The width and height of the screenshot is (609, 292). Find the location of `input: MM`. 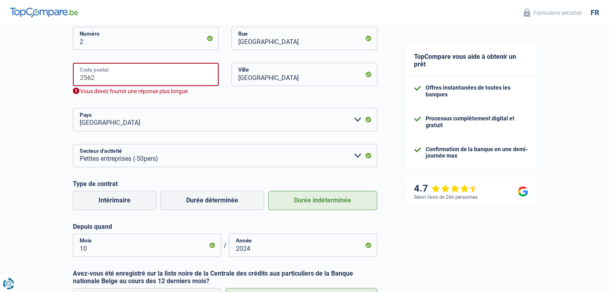

input: MM is located at coordinates (147, 245).